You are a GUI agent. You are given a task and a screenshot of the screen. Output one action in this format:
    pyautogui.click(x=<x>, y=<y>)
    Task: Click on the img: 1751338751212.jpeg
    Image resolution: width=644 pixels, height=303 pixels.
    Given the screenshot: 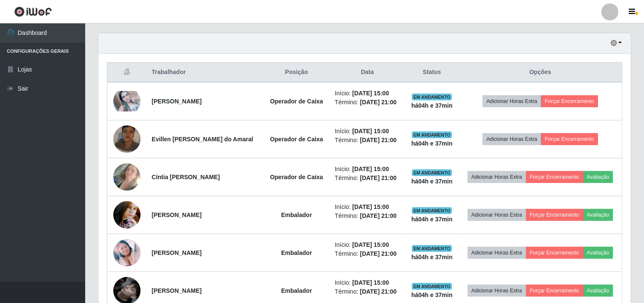 What is the action you would take?
    pyautogui.click(x=127, y=140)
    